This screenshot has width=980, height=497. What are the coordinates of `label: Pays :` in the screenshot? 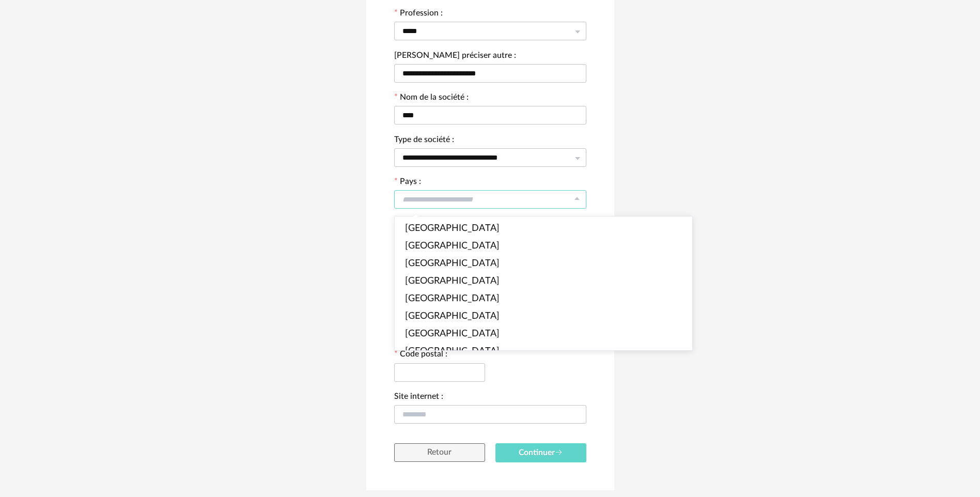 It's located at (408, 183).